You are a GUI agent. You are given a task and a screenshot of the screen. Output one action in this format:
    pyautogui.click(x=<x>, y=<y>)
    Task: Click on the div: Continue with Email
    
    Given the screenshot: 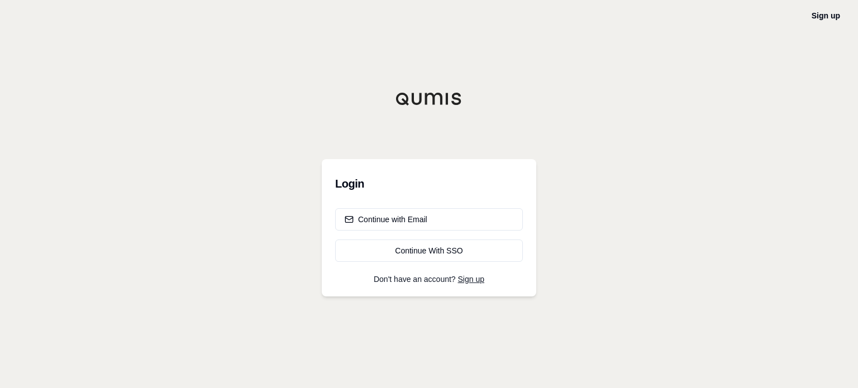 What is the action you would take?
    pyautogui.click(x=386, y=220)
    